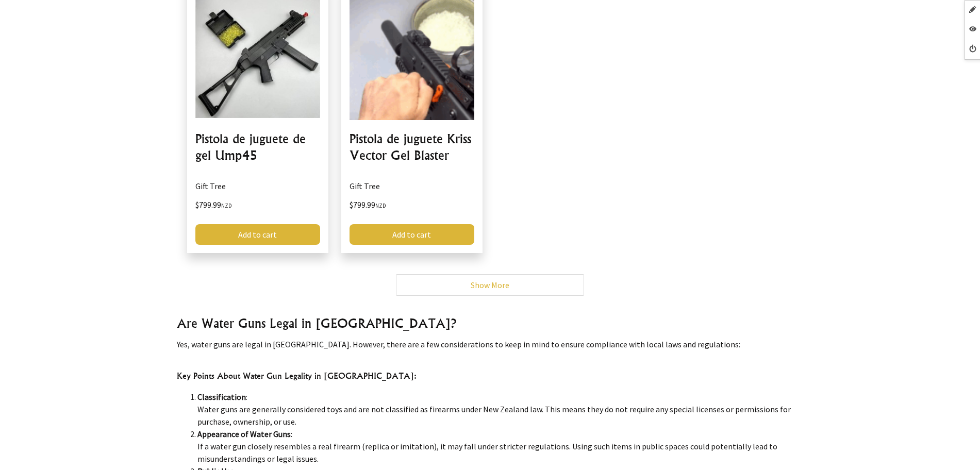  Describe the element at coordinates (500, 409) in the screenshot. I see `li: : Water guns are generally considered toys and are not classified as firearms under New Zealand l...` at that location.